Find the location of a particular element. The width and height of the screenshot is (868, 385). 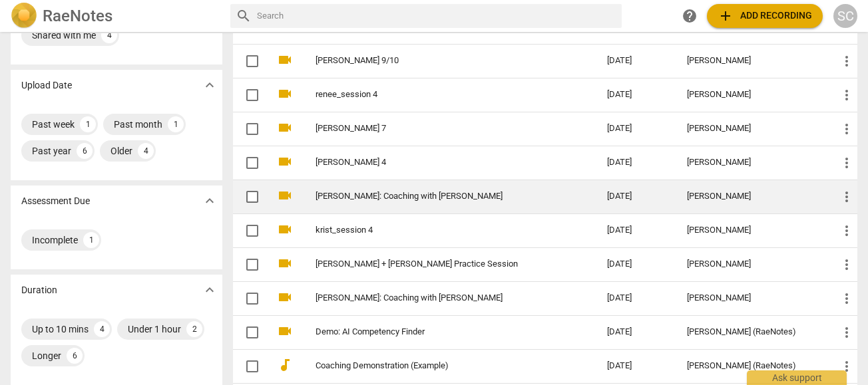

span: help is located at coordinates (690, 16).